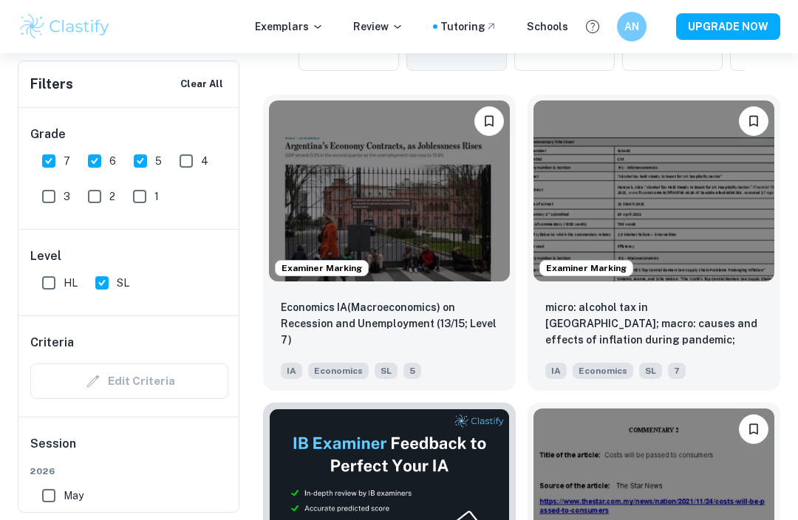 This screenshot has height=520, width=798. Describe the element at coordinates (389, 323) in the screenshot. I see `p: Economics IA(Macroeconomics) on Recession and Unemployment (13/15; Level 7)` at that location.